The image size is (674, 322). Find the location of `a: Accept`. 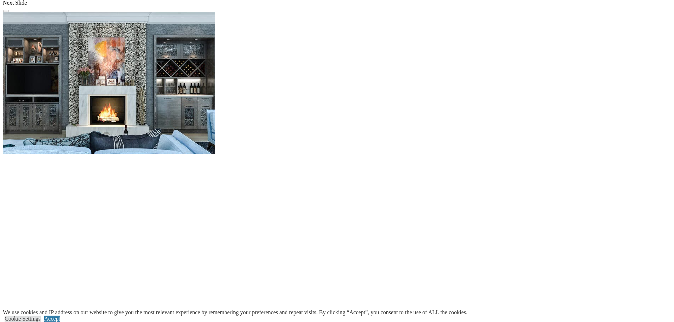

a: Accept is located at coordinates (52, 319).